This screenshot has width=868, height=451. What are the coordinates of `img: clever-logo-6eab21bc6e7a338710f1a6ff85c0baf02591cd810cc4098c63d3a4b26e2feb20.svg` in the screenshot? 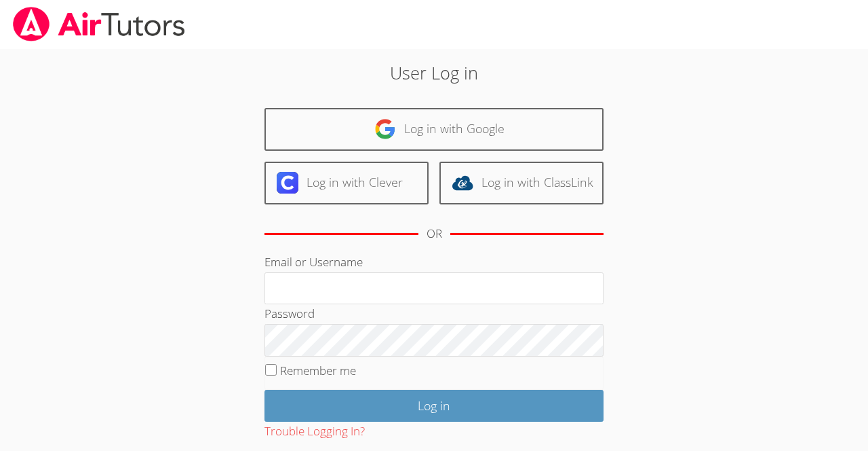 It's located at (288, 182).